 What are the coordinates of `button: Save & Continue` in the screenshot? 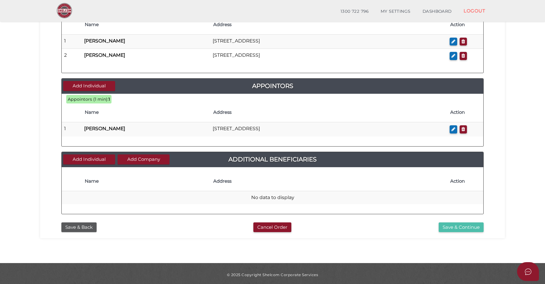 It's located at (461, 227).